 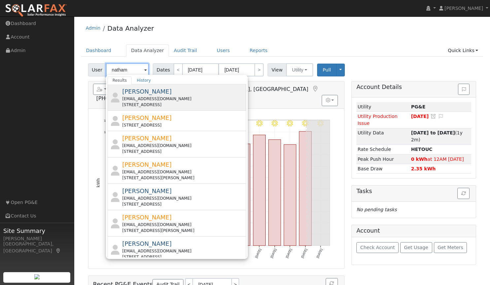 What do you see at coordinates (422, 149) in the screenshot?
I see `strong: T` at bounding box center [422, 149].